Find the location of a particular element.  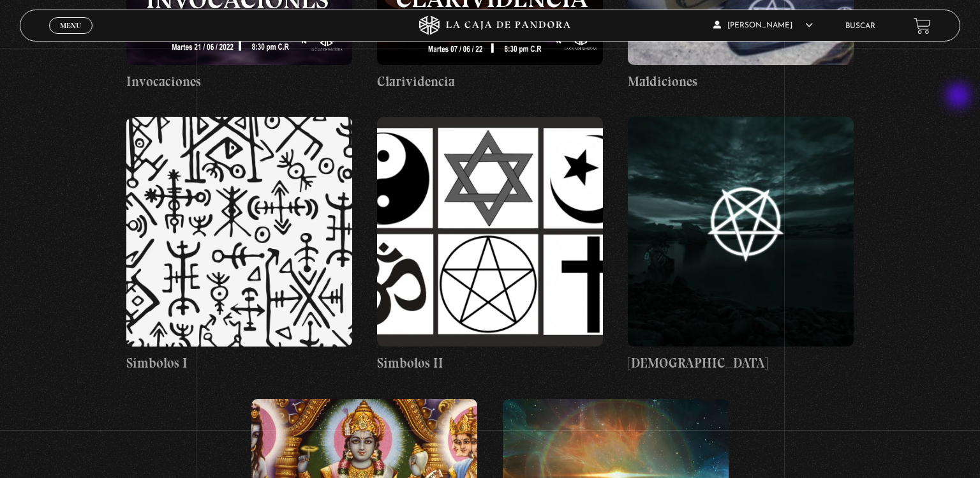

h4: Clarividencia is located at coordinates (490, 82).